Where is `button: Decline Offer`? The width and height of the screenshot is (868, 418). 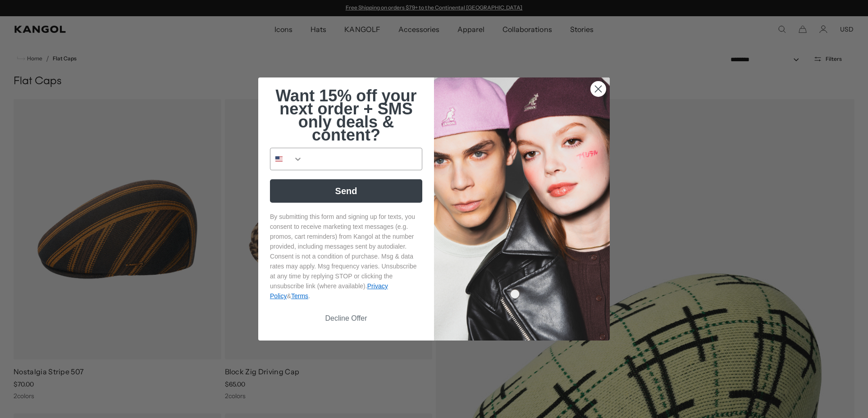
button: Decline Offer is located at coordinates (346, 318).